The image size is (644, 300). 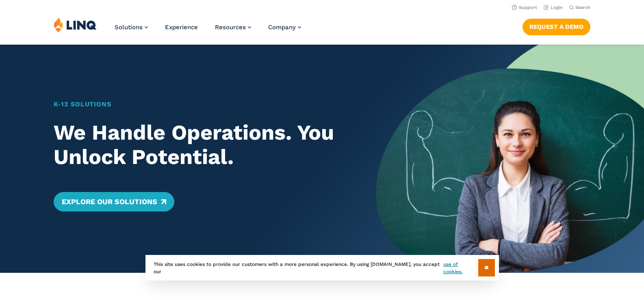 What do you see at coordinates (201, 104) in the screenshot?
I see `h1: K‑12 Solutions` at bounding box center [201, 104].